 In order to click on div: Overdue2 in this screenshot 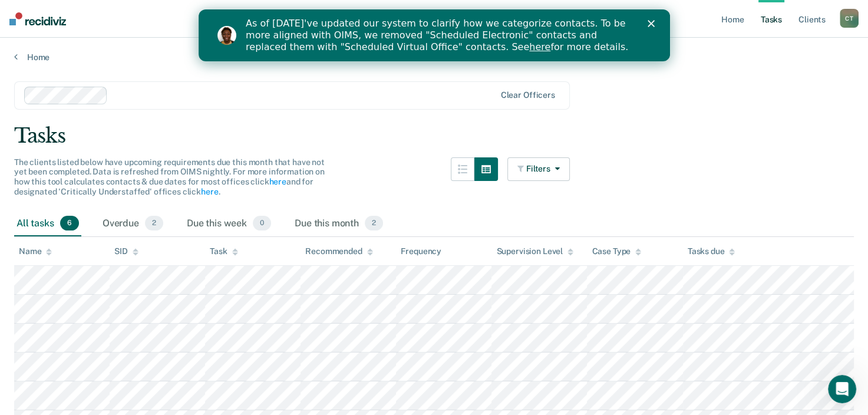, I will do `click(133, 224)`.